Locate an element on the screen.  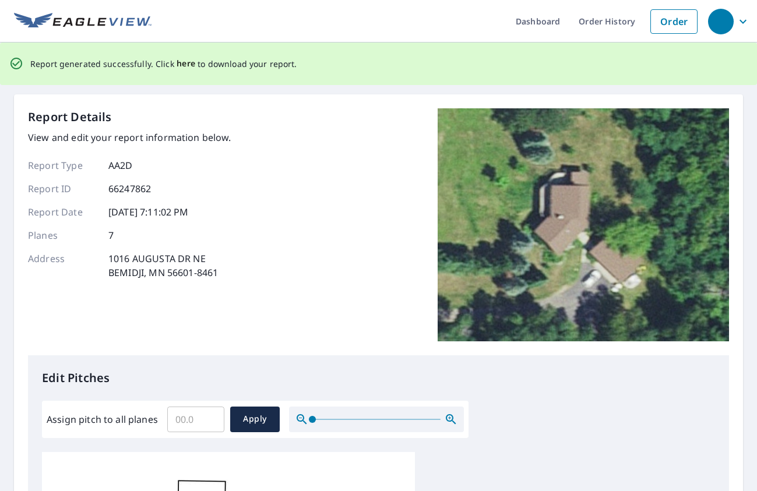
p: 1016 AUGUSTA DR NE BEMIDJI, MN 56601-8461 is located at coordinates (163, 266).